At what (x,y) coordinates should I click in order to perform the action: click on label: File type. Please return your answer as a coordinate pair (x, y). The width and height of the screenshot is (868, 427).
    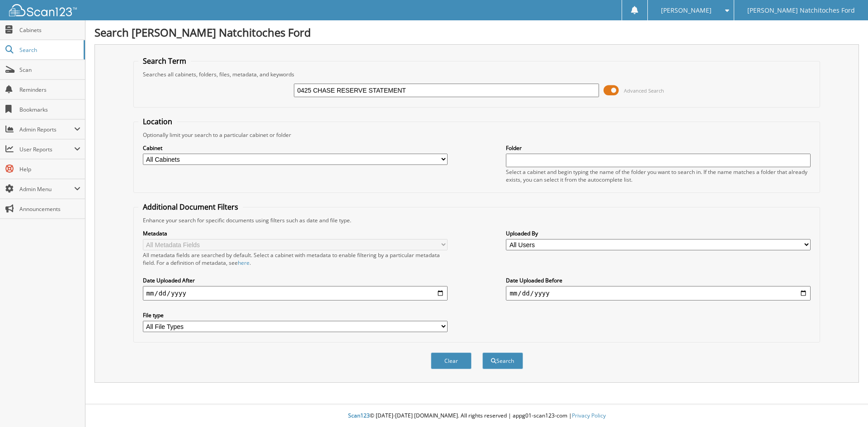
    Looking at the image, I should click on (295, 315).